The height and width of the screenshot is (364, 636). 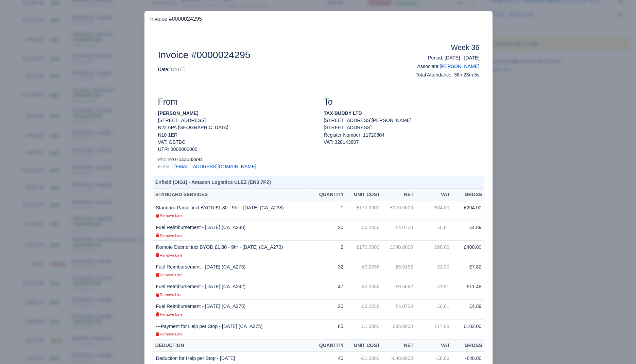 What do you see at coordinates (235, 135) in the screenshot?
I see `p: N10 1ER` at bounding box center [235, 135].